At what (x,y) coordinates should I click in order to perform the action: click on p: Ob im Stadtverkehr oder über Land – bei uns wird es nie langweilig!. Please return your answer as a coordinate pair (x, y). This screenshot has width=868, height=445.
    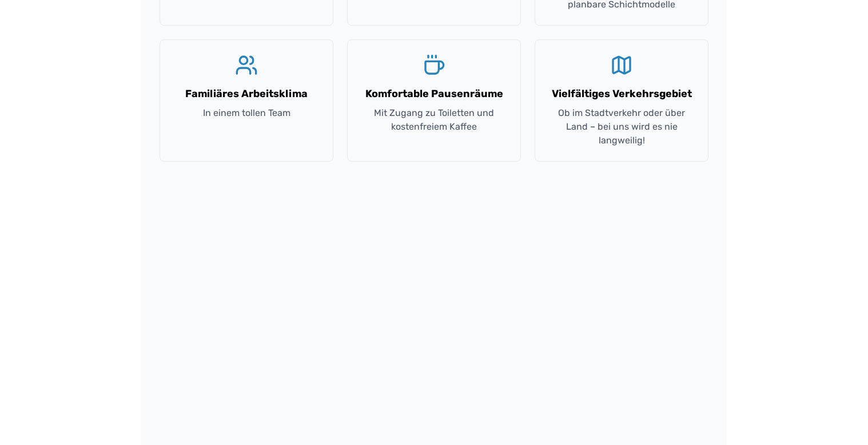
    Looking at the image, I should click on (621, 127).